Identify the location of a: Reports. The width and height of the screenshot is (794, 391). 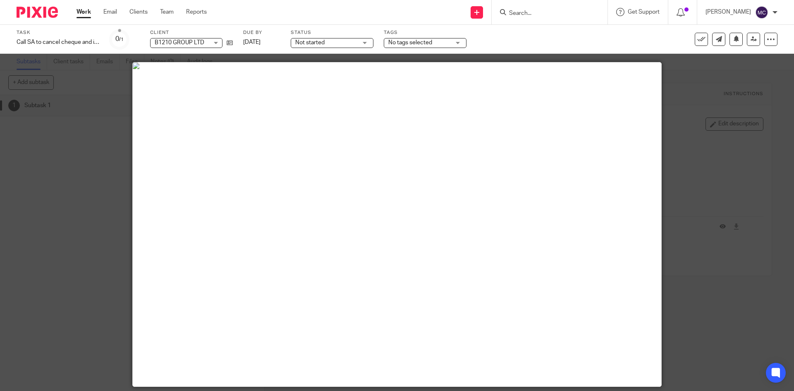
(196, 12).